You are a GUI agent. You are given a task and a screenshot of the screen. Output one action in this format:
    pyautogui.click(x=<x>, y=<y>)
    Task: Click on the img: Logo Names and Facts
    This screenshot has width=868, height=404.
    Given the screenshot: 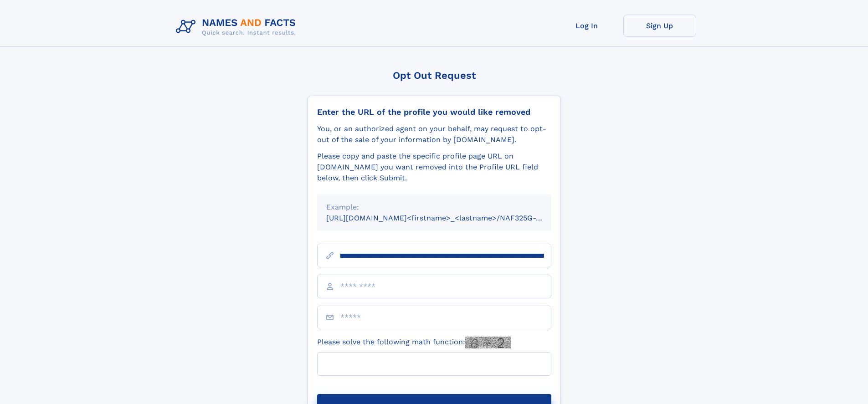 What is the action you would take?
    pyautogui.click(x=238, y=27)
    